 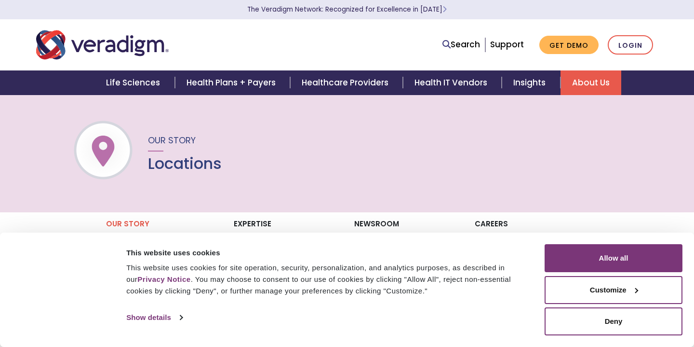 I want to click on a: Health Plans + Payers, so click(x=232, y=82).